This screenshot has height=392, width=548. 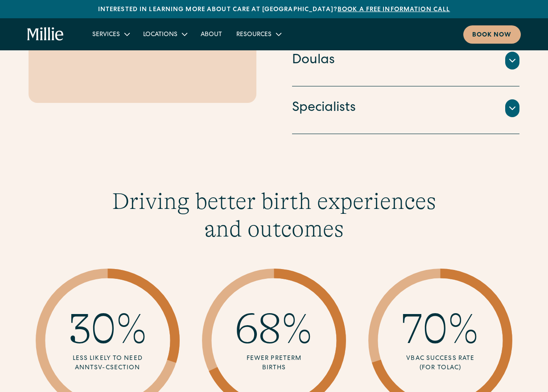 What do you see at coordinates (107, 364) in the screenshot?
I see `div: Less likely to need an Section` at bounding box center [107, 364].